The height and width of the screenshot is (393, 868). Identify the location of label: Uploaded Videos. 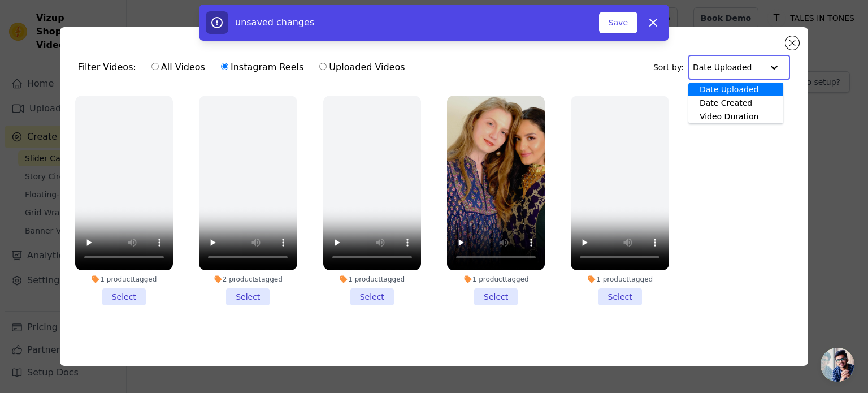
(361, 68).